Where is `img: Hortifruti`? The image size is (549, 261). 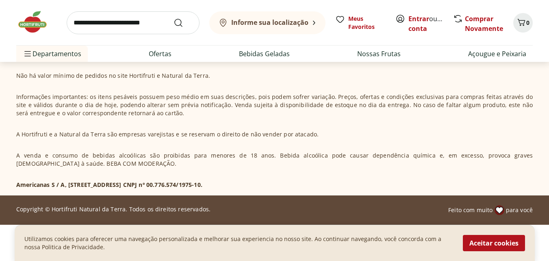 img: Hortifruti is located at coordinates (37, 22).